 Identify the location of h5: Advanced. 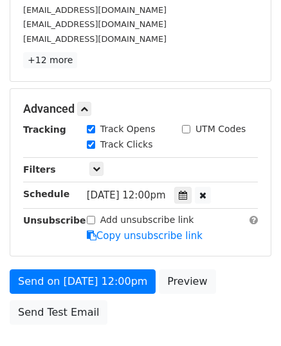
(140, 109).